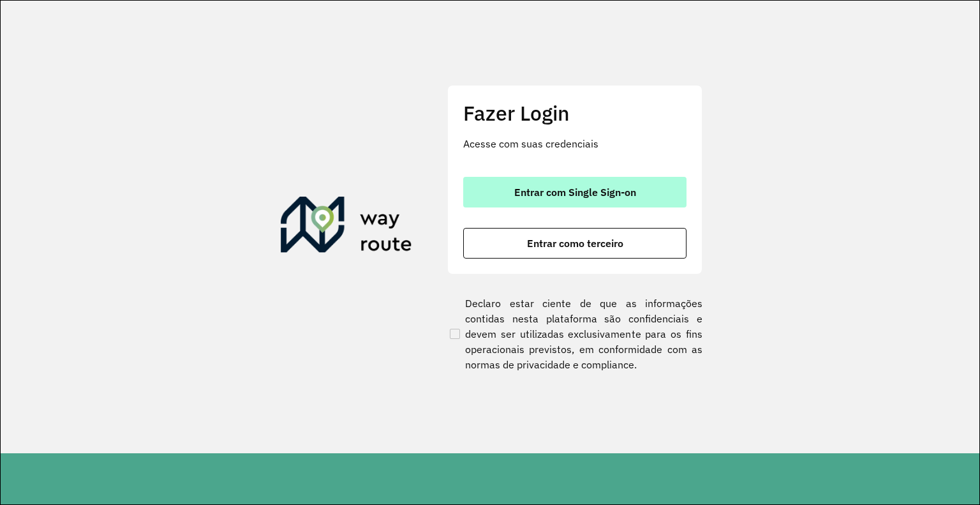 The width and height of the screenshot is (980, 505). I want to click on label: Declaro estar ciente de que as informações contidas nesta plataforma são confidenciais e devem se..., so click(575, 334).